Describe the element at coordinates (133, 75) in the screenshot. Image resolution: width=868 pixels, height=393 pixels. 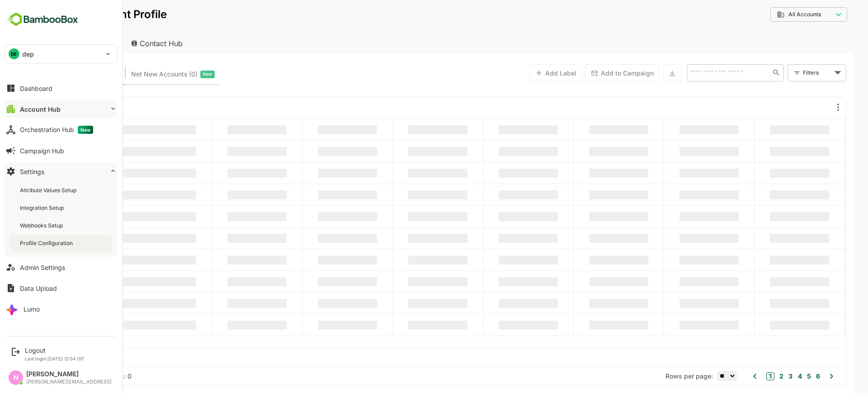
I see `span: Net New Accounts ( 0 )` at that location.